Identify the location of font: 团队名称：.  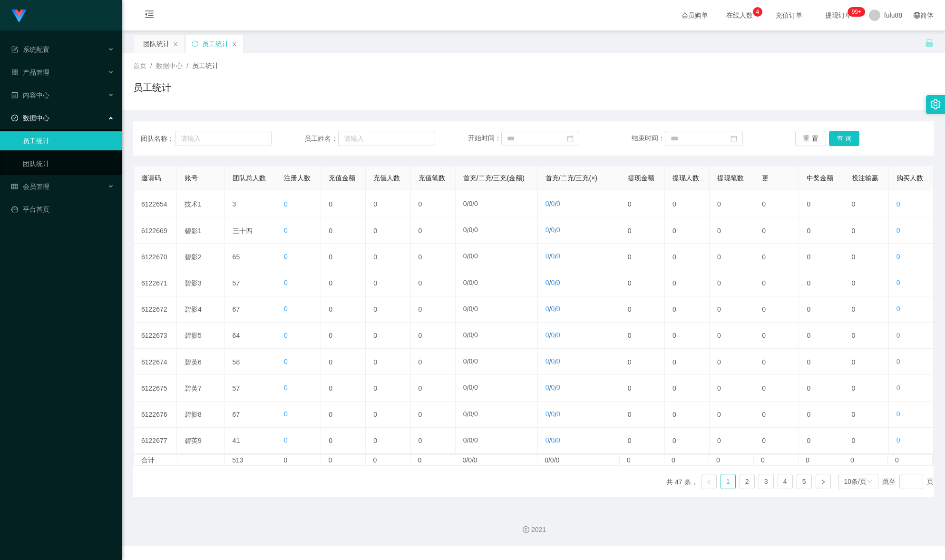
(158, 138).